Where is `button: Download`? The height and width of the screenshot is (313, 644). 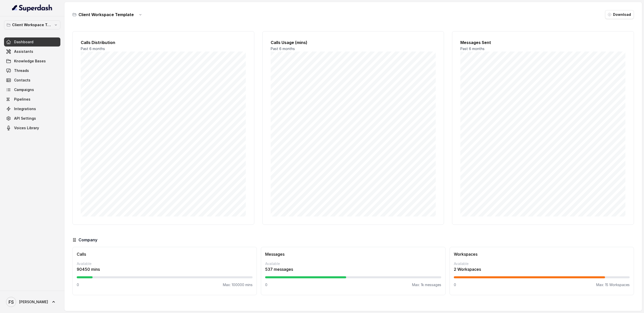 button: Download is located at coordinates (619, 14).